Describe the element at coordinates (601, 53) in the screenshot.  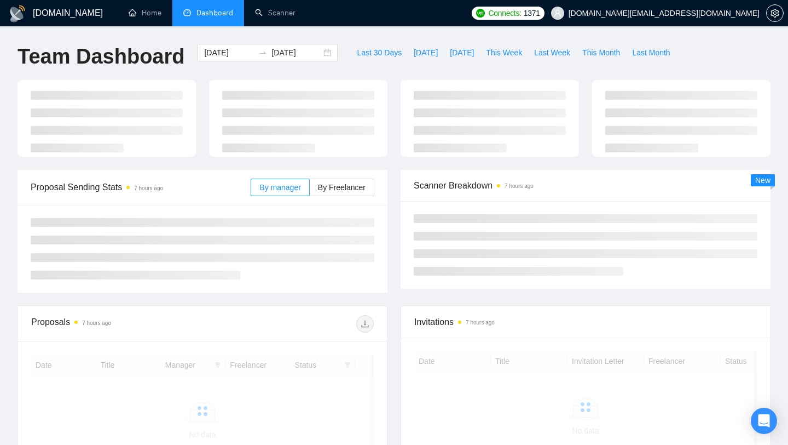
I see `button: This Month` at that location.